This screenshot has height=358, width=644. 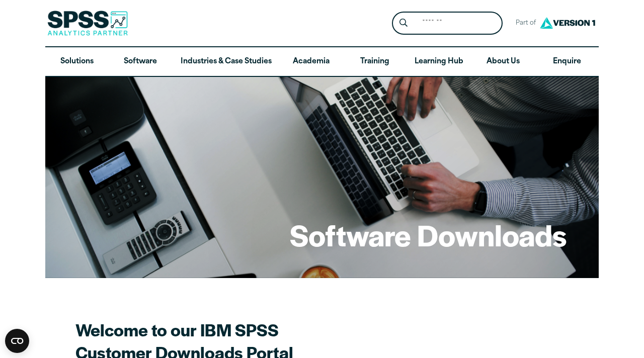 What do you see at coordinates (140, 62) in the screenshot?
I see `a: Software` at bounding box center [140, 62].